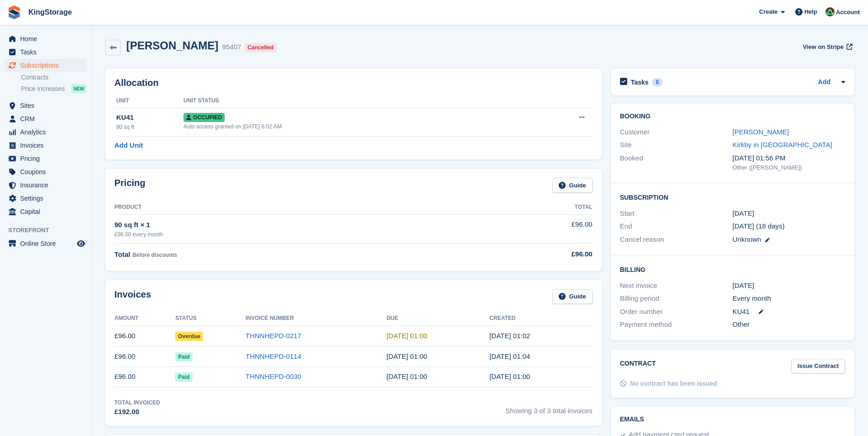  I want to click on h2: Contract, so click(637, 366).